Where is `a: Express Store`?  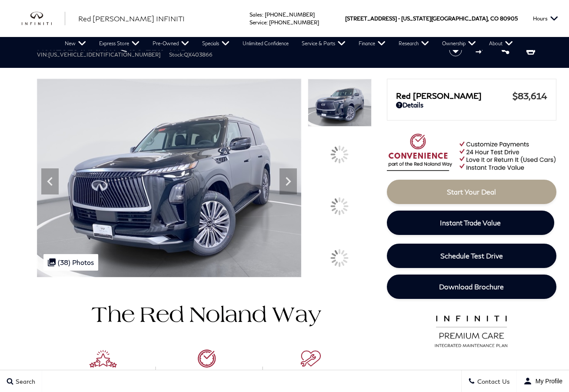
a: Express Store is located at coordinates (119, 43).